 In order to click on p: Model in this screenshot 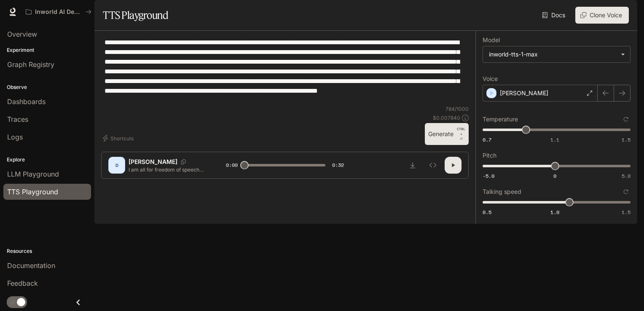, I will do `click(491, 40)`.